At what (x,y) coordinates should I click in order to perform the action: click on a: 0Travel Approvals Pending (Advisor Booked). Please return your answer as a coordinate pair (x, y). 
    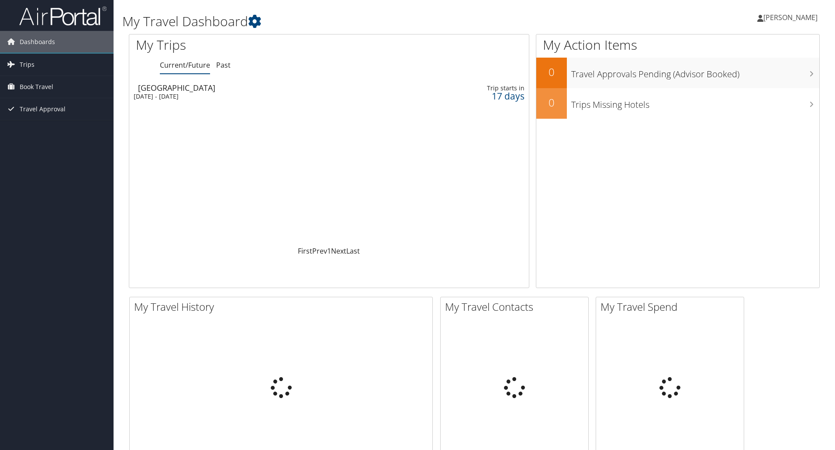
    Looking at the image, I should click on (678, 73).